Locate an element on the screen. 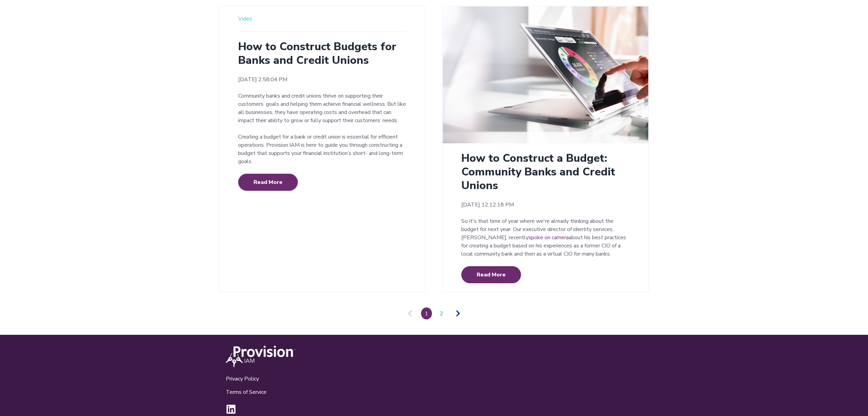 The image size is (868, 416). a: How to Construct Budgets for Banks and Credit Unions is located at coordinates (317, 53).